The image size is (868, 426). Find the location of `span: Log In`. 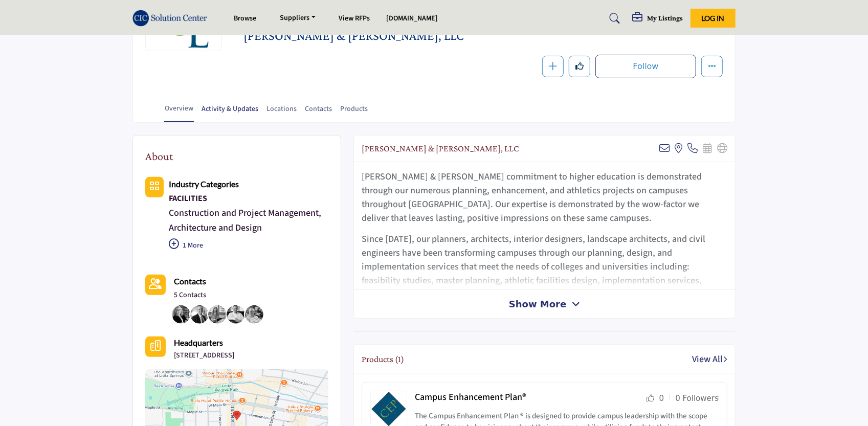

span: Log In is located at coordinates (713, 18).